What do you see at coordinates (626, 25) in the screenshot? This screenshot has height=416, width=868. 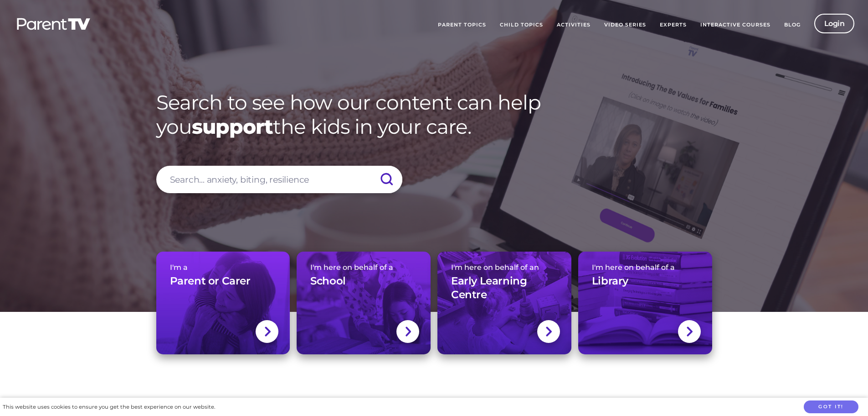 I see `a: Video Series` at bounding box center [626, 25].